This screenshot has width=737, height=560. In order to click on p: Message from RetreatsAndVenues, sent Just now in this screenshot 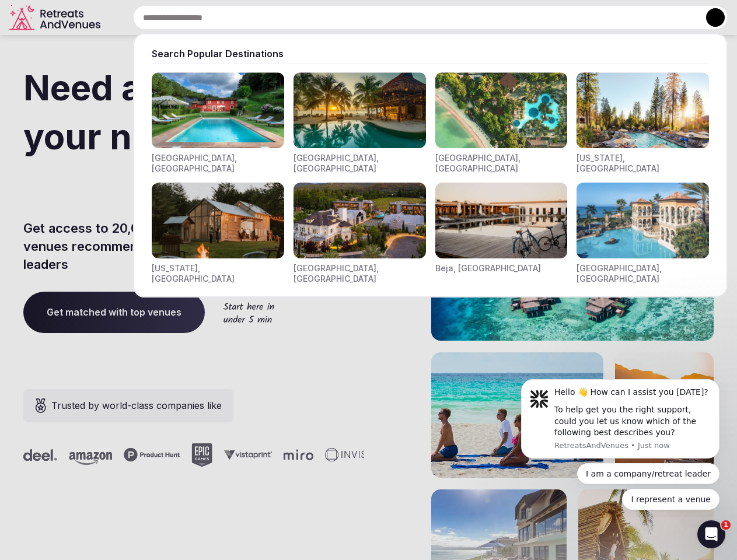, I will do `click(129, 77)`.